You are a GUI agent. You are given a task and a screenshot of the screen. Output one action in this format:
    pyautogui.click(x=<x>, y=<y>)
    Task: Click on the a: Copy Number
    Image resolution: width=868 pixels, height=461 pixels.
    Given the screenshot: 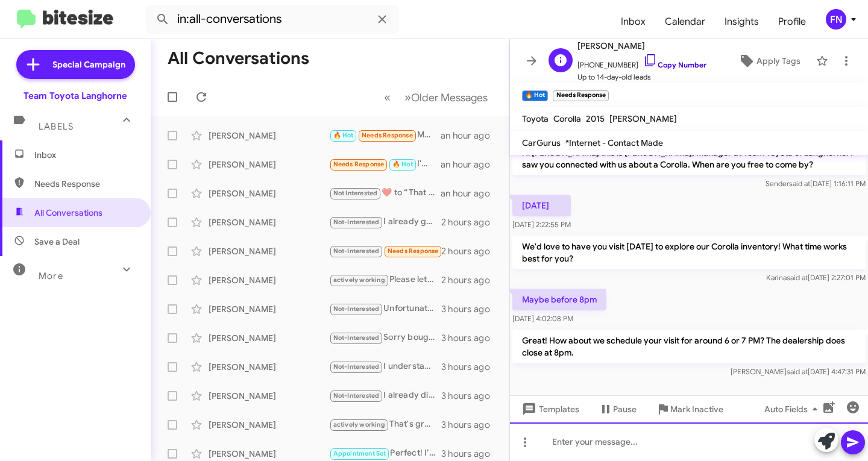 What is the action you would take?
    pyautogui.click(x=675, y=65)
    